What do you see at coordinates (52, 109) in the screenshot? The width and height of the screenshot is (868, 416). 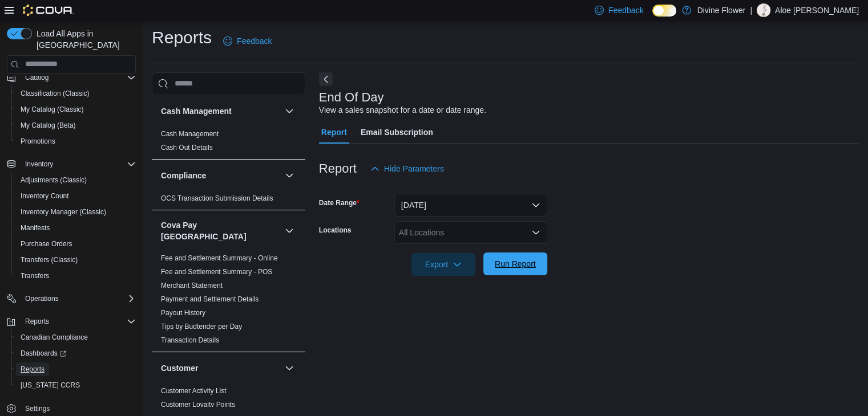 I see `a: My Catalog (Classic)` at bounding box center [52, 109].